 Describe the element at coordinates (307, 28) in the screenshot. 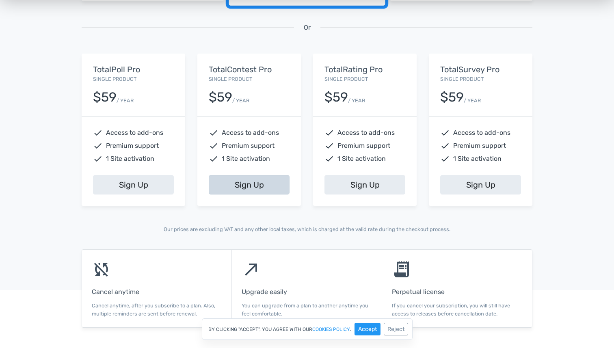

I see `span: Or` at that location.